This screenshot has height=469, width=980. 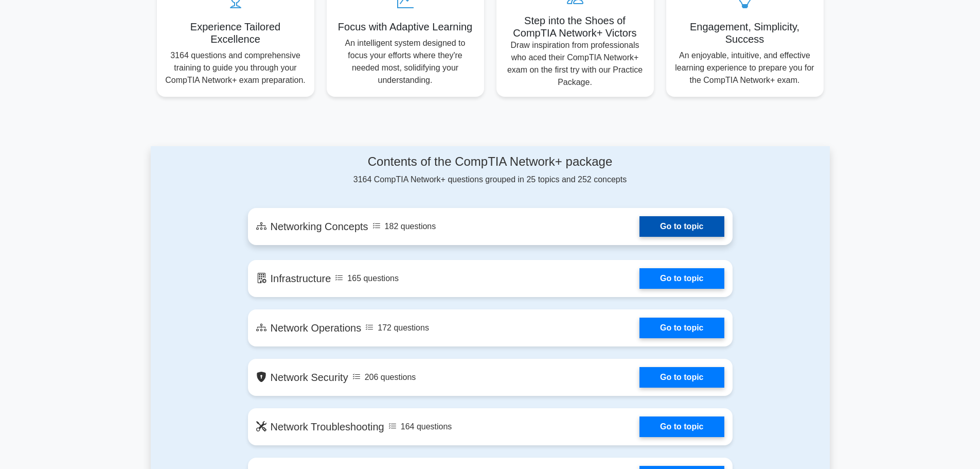 What do you see at coordinates (406, 27) in the screenshot?
I see `h5: Focus with Adaptive Learning` at bounding box center [406, 27].